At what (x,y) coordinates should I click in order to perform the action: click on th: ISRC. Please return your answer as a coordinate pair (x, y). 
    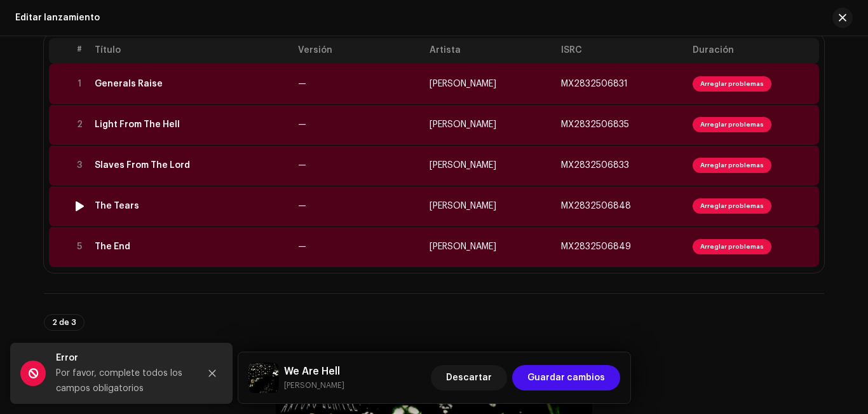
    Looking at the image, I should click on (621, 51).